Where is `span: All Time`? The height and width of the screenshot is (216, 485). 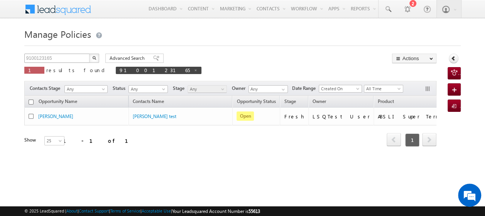
span: All Time is located at coordinates (382, 89).